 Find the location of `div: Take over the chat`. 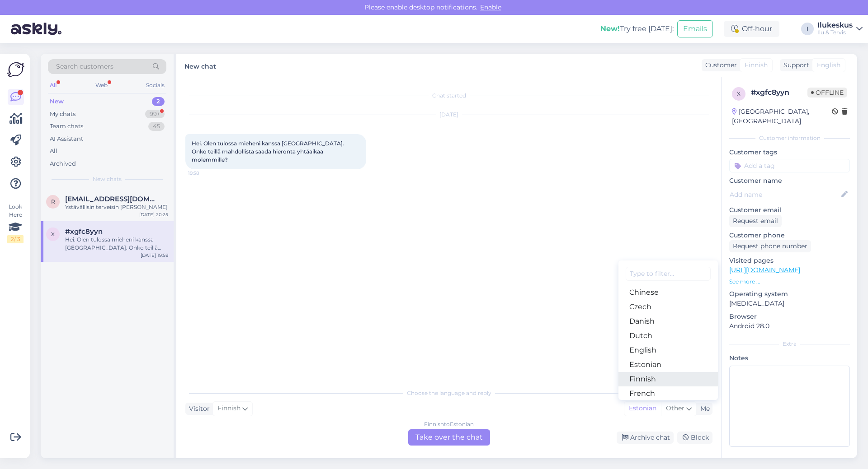

div: Take over the chat is located at coordinates (449, 438).